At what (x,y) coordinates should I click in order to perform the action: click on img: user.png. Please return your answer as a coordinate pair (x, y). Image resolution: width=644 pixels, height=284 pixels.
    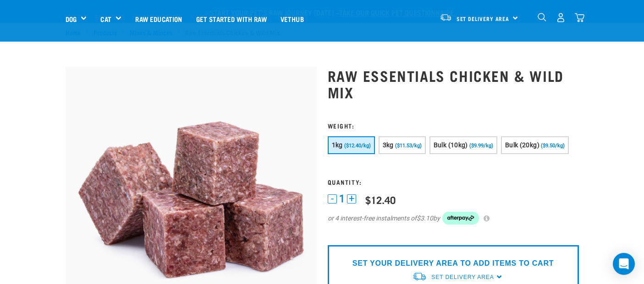
    Looking at the image, I should click on (560, 17).